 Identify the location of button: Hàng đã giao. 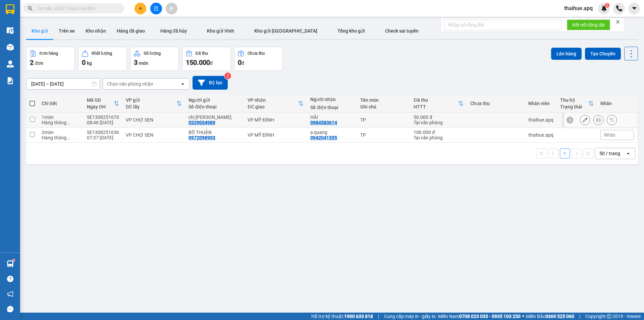
(131, 31).